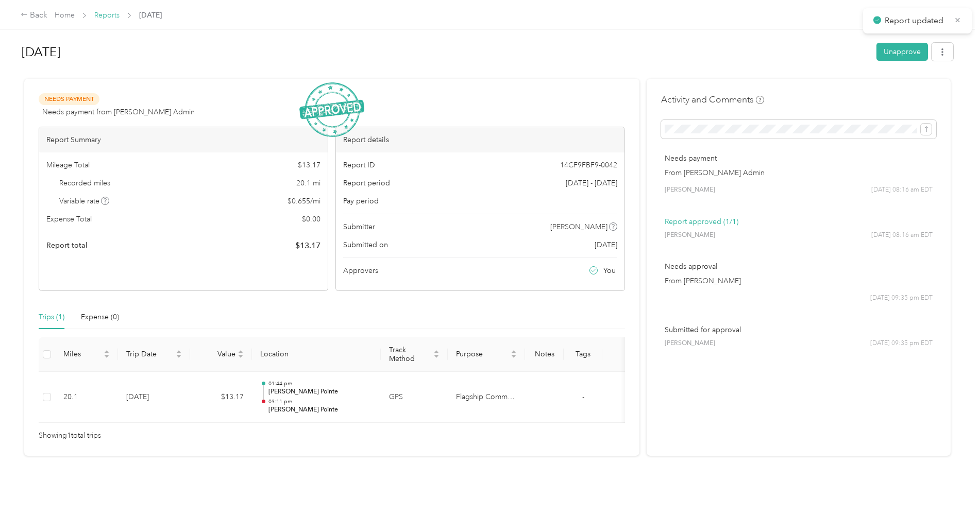 The width and height of the screenshot is (980, 516). I want to click on span: Needs Payment, so click(69, 99).